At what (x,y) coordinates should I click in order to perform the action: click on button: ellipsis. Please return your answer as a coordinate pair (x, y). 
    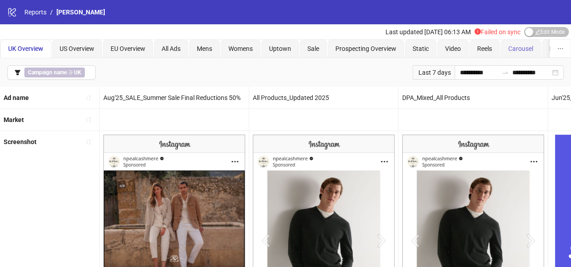
    Looking at the image, I should click on (560, 49).